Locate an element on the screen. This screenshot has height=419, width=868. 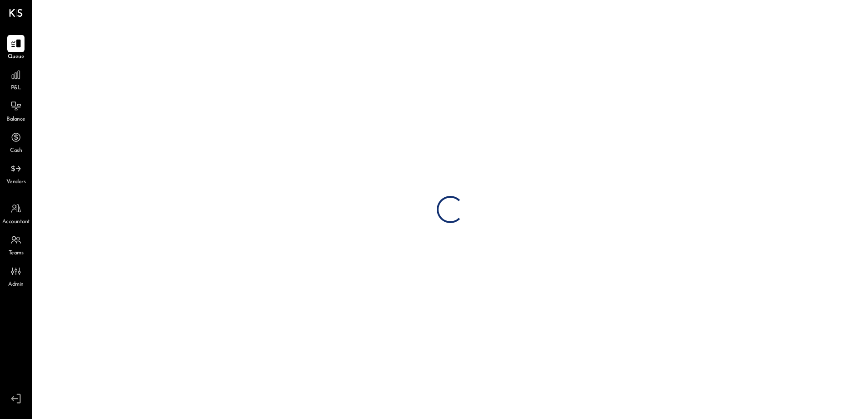
a: Accountant is located at coordinates (16, 213).